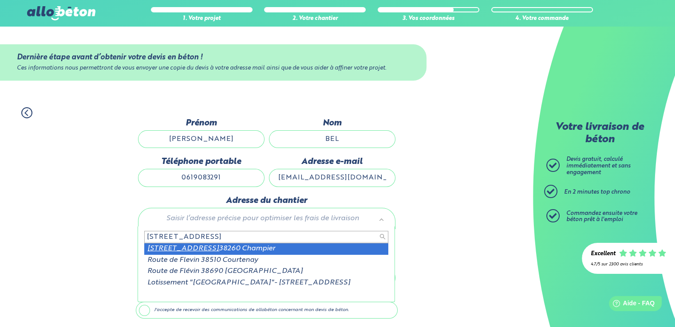 The width and height of the screenshot is (675, 327). Describe the element at coordinates (266, 249) in the screenshot. I see `div: 38260 Champier` at that location.